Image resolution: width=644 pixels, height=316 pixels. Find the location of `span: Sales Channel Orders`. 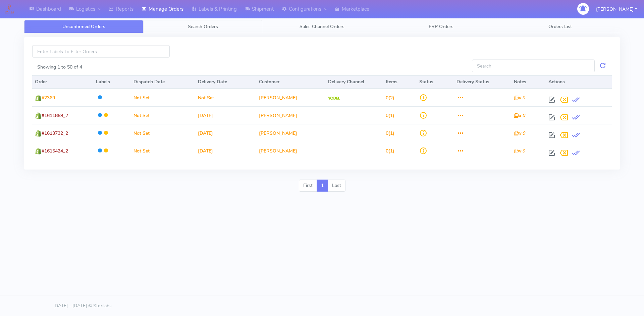

span: Sales Channel Orders is located at coordinates (322, 27).